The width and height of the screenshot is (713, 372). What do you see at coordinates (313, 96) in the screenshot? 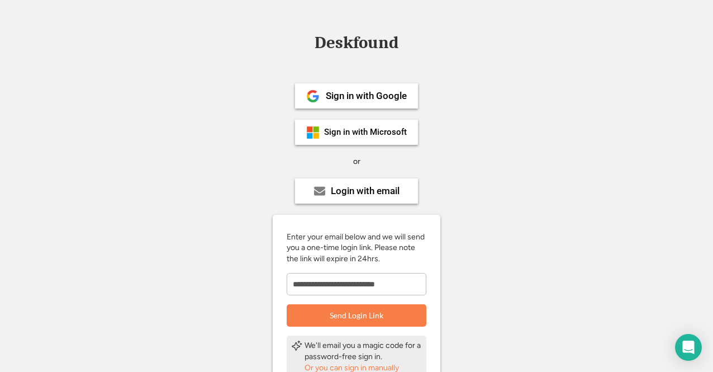
I see `img: 1024px-Google__G__Logo.svg.png` at bounding box center [313, 96].